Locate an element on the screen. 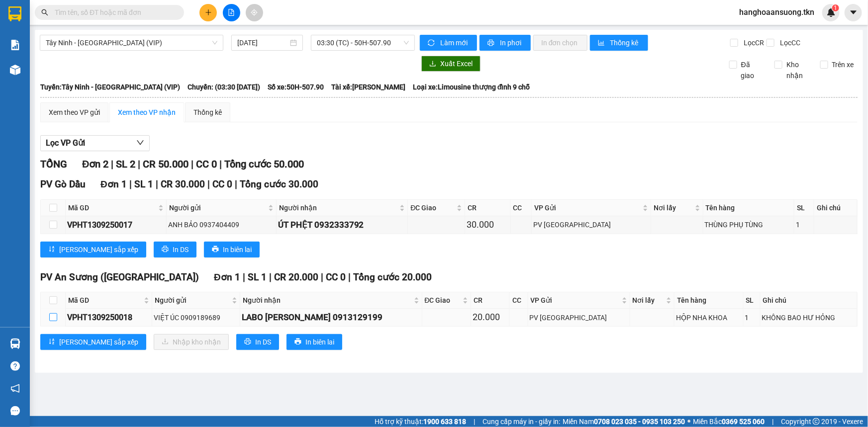 The image size is (868, 427). strong: 0708 023 035 - 0935 103 250 is located at coordinates (639, 421).